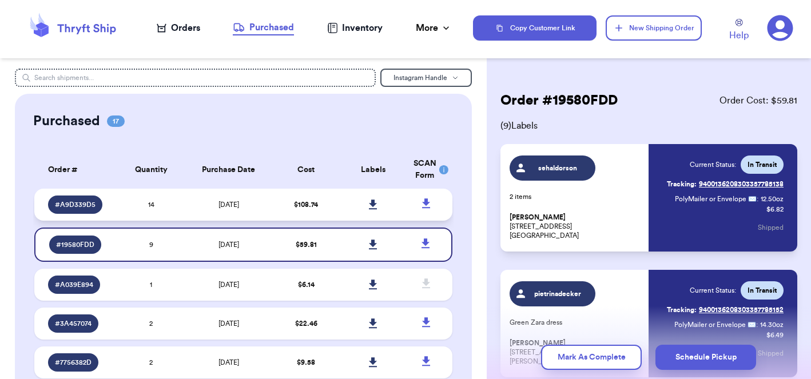 The width and height of the screenshot is (811, 379). What do you see at coordinates (196, 78) in the screenshot?
I see `input: Search shipments...` at bounding box center [196, 78].